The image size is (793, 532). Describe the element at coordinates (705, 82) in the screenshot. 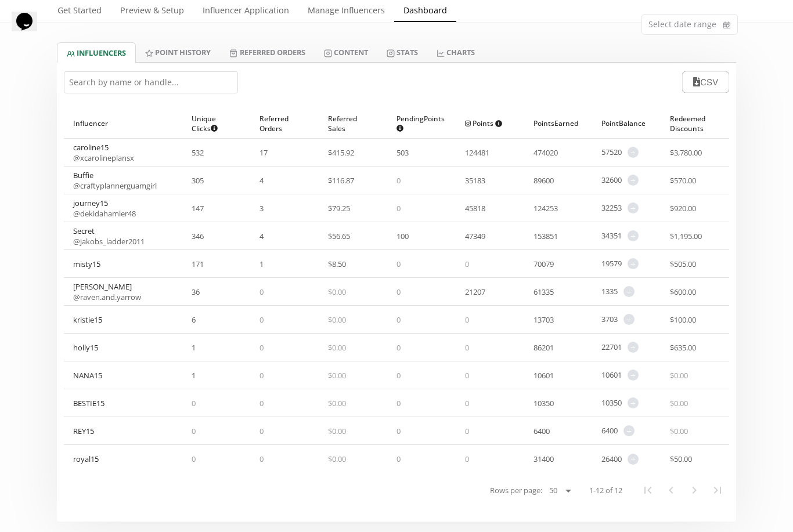

I see `button: CSV` at that location.